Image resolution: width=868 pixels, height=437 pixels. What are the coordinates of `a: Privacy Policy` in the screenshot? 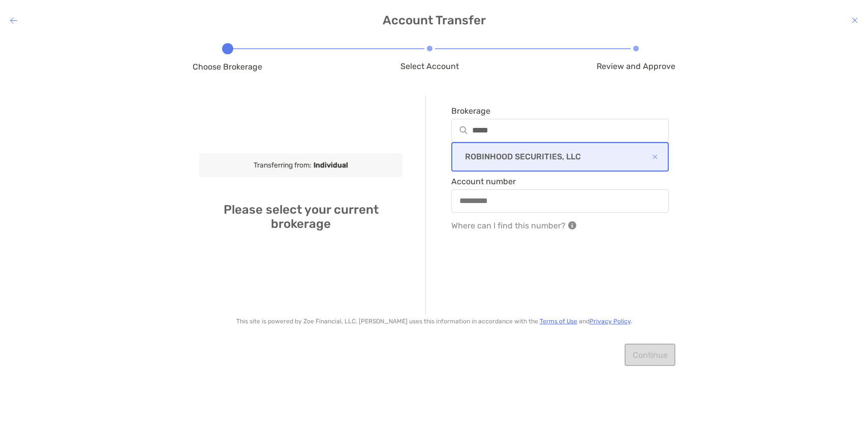 It's located at (610, 322).